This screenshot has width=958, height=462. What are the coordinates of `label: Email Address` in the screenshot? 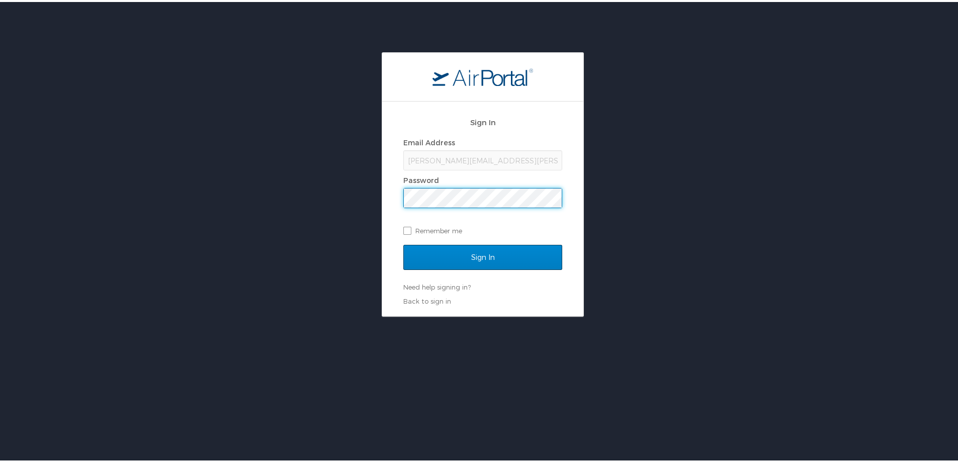 It's located at (429, 140).